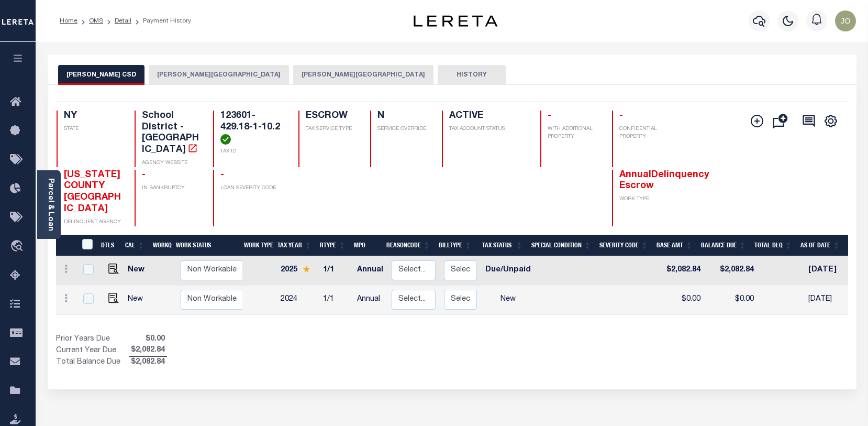  Describe the element at coordinates (409, 245) in the screenshot. I see `th: ReasonCode: activate to sort column ascending` at that location.